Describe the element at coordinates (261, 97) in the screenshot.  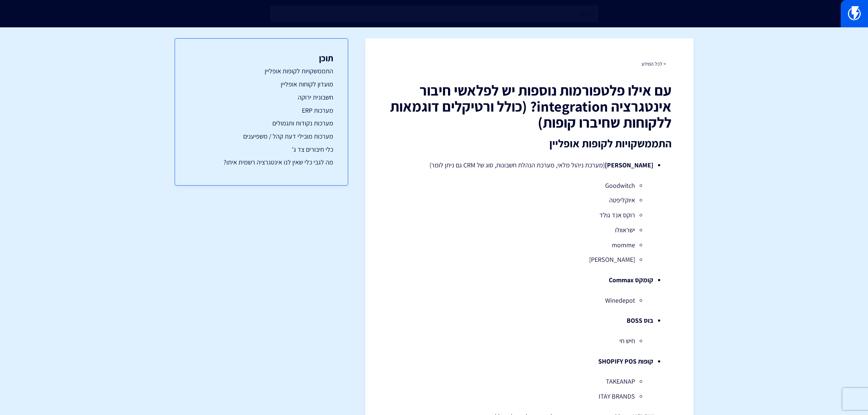
I see `a: חשבונית ירוקה` at that location.